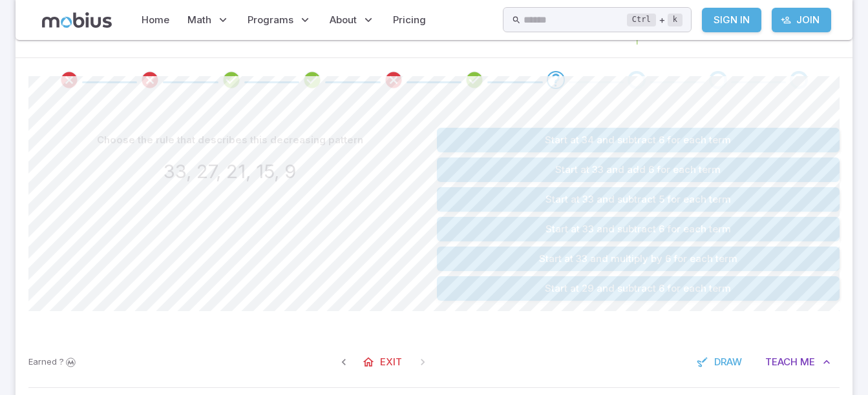  What do you see at coordinates (43, 362) in the screenshot?
I see `span: Earned` at bounding box center [43, 362].